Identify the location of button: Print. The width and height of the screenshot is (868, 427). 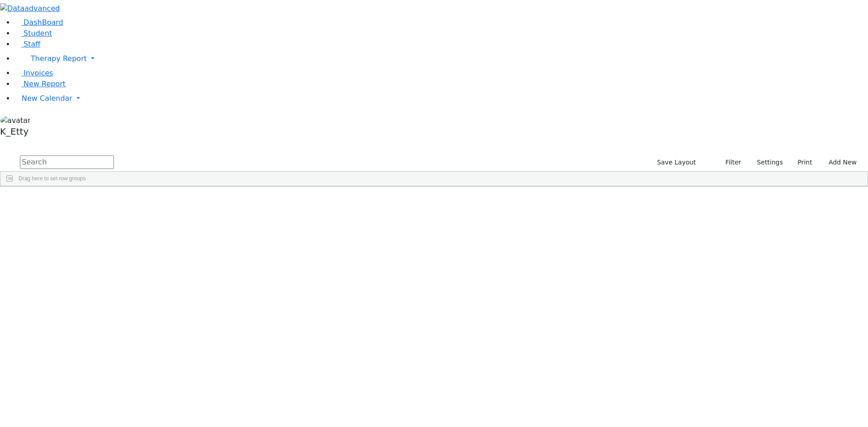
(801, 162).